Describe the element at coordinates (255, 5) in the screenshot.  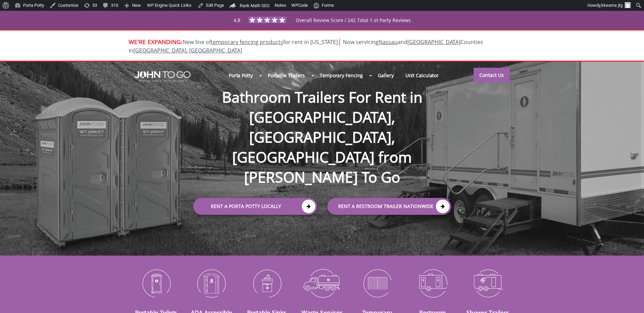
I see `span: Rank Math SEO` at that location.